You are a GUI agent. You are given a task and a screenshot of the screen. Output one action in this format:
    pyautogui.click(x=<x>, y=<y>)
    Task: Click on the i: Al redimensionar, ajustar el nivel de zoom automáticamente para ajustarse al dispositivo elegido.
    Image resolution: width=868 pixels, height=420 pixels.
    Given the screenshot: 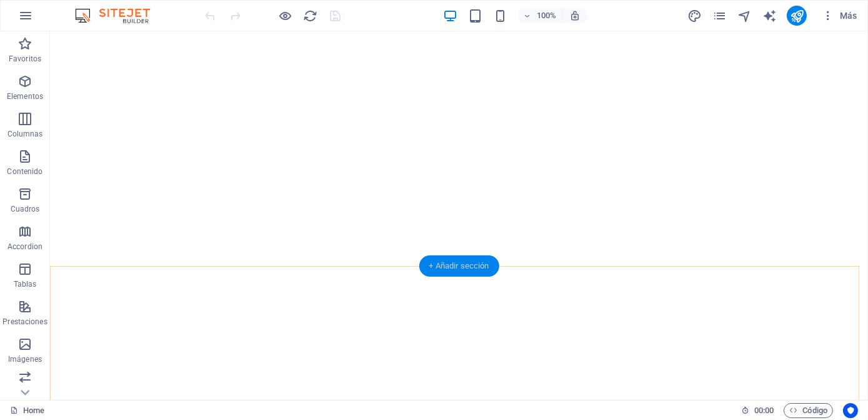 What is the action you would take?
    pyautogui.click(x=575, y=16)
    